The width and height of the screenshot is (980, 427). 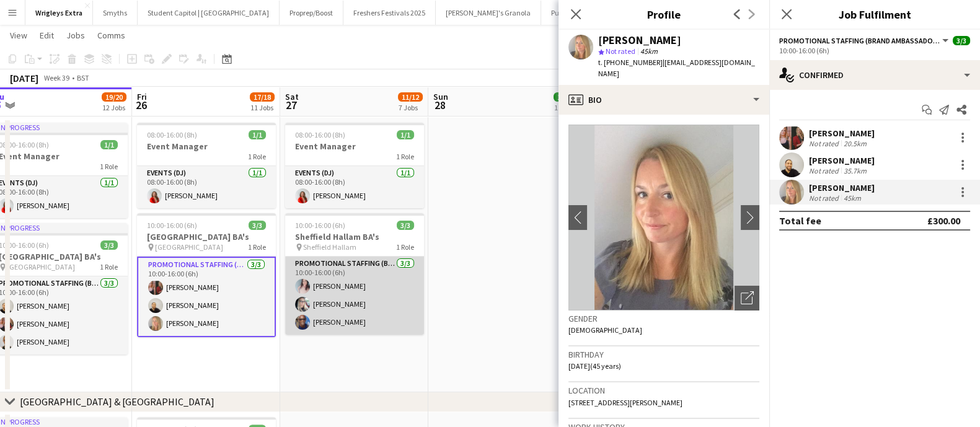 What do you see at coordinates (355, 236) in the screenshot?
I see `h3: Sheffield Hallam BA's` at bounding box center [355, 236].